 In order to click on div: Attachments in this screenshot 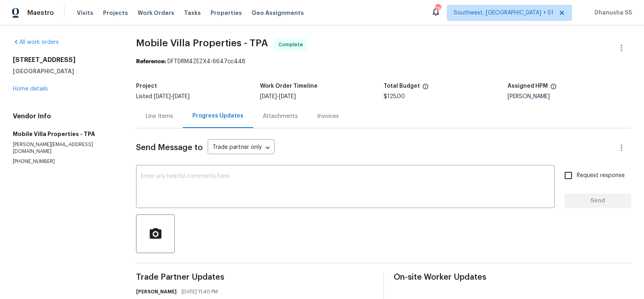, I will do `click(280, 116)`.